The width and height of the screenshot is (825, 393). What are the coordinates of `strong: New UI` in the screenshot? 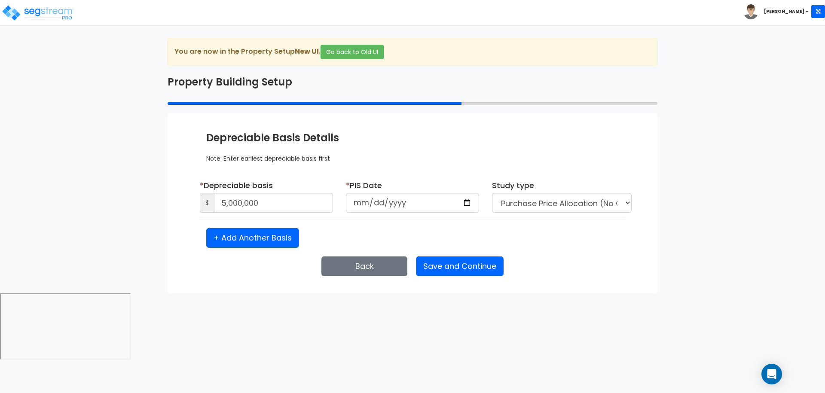 It's located at (307, 51).